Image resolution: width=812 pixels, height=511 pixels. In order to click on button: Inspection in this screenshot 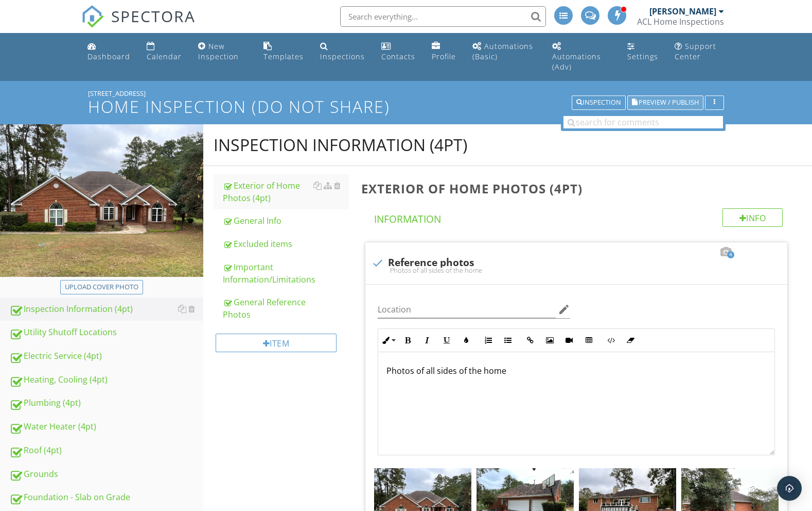, I will do `click(599, 103)`.